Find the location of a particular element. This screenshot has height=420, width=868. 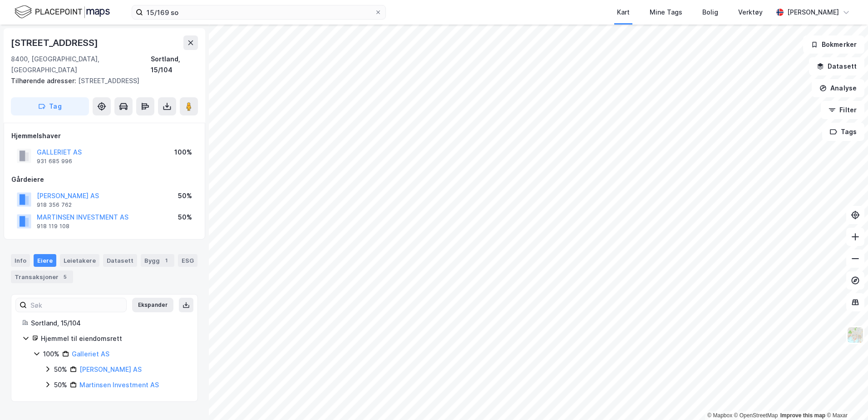

a: Mapbox is located at coordinates (719, 416).